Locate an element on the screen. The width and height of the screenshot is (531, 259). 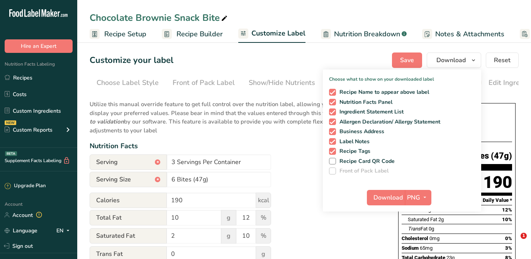
span: Ingredient Statement List is located at coordinates (370, 112).